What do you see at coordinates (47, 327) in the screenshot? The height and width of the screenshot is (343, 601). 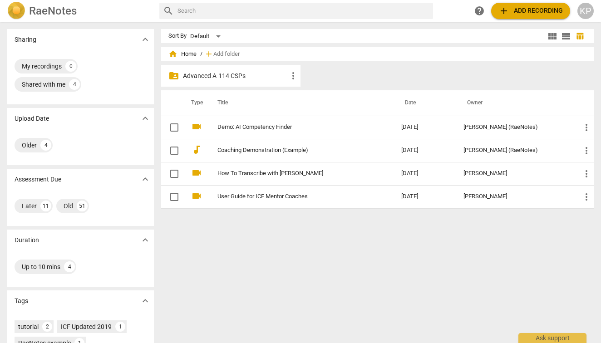 I see `div: 2` at bounding box center [47, 327].